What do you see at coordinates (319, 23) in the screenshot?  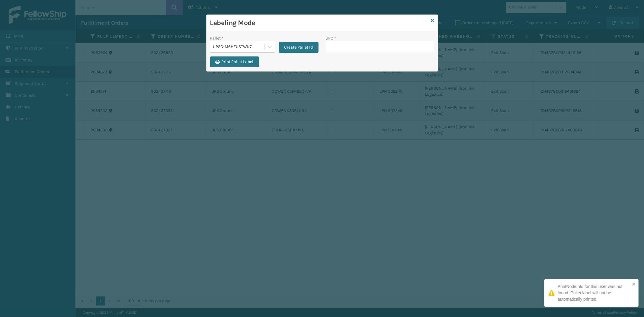 I see `h3: Labeling Mode` at bounding box center [319, 23].